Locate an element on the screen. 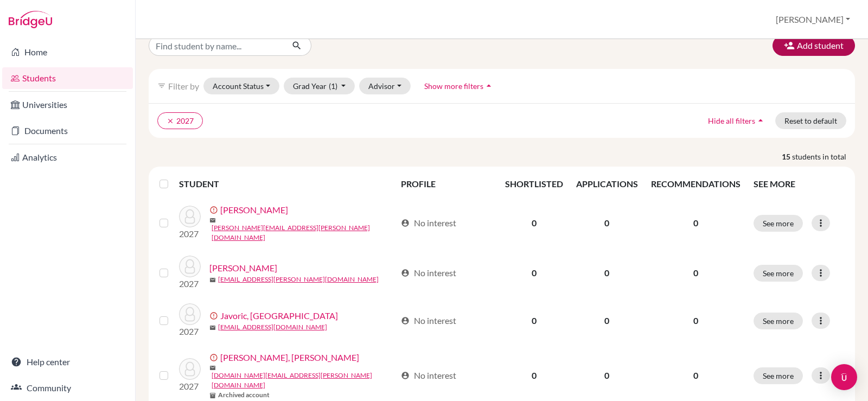 This screenshot has width=868, height=401. th: RECOMMENDATIONS is located at coordinates (695, 184).